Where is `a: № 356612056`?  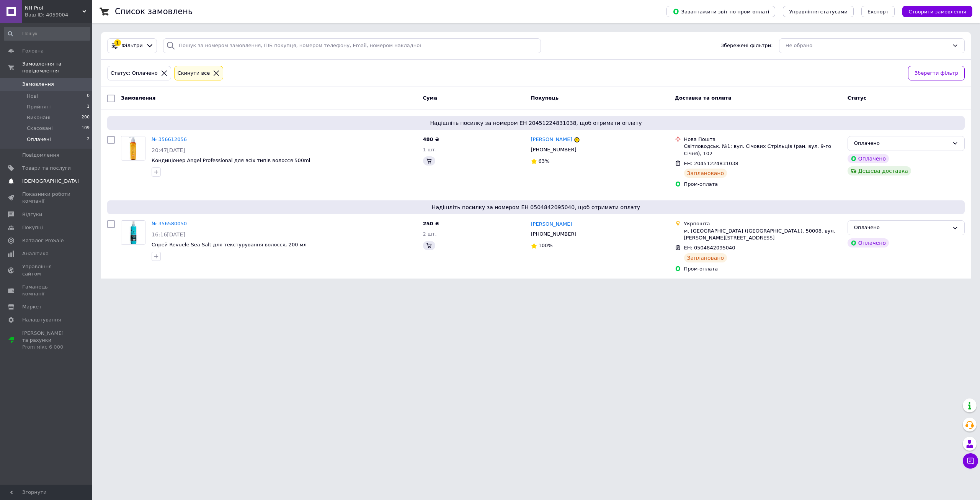
a: № 356612056 is located at coordinates (169, 139).